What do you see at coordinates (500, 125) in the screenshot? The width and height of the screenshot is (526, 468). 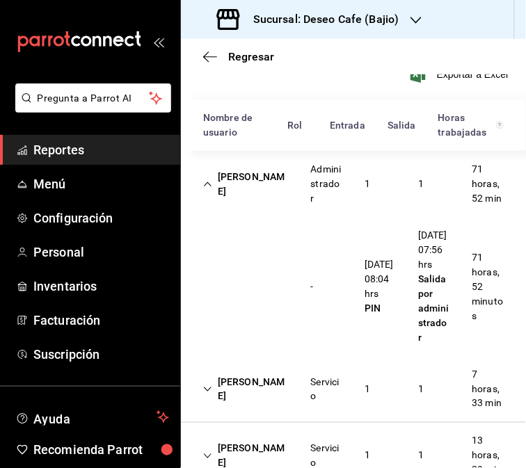 I see `svg: El total de horas trabajadas por usuario es el resultado de la suma redondeada del registro de ho...` at bounding box center [500, 125].